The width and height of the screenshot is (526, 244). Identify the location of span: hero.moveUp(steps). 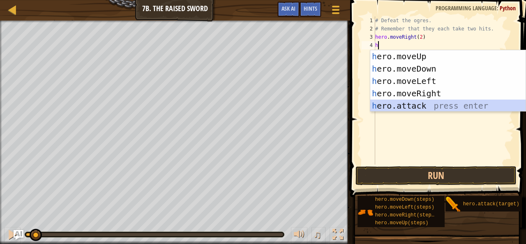
(402, 223).